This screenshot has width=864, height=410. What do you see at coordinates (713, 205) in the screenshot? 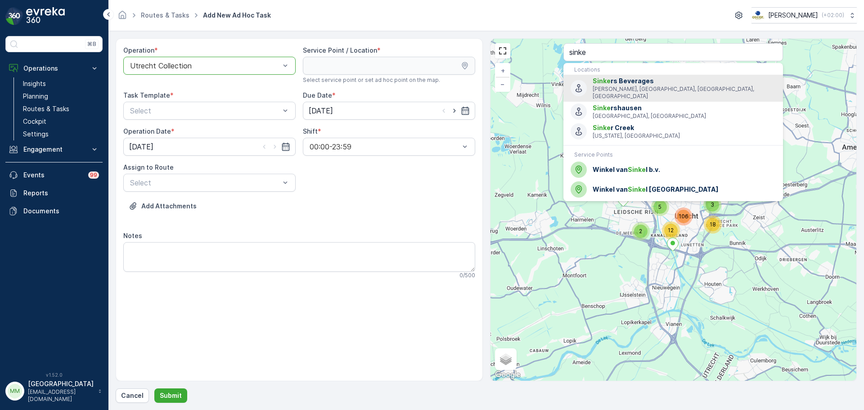
I see `div: 3` at bounding box center [713, 205].